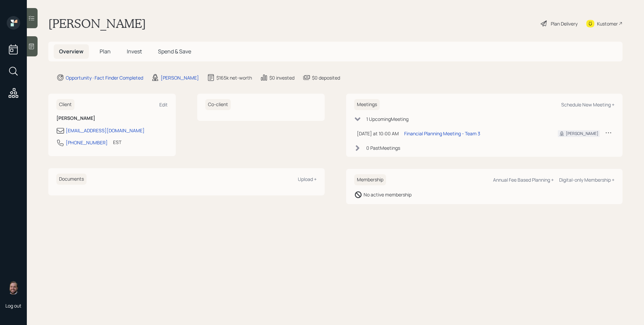 The image size is (644, 325). I want to click on div: Log out, so click(13, 305).